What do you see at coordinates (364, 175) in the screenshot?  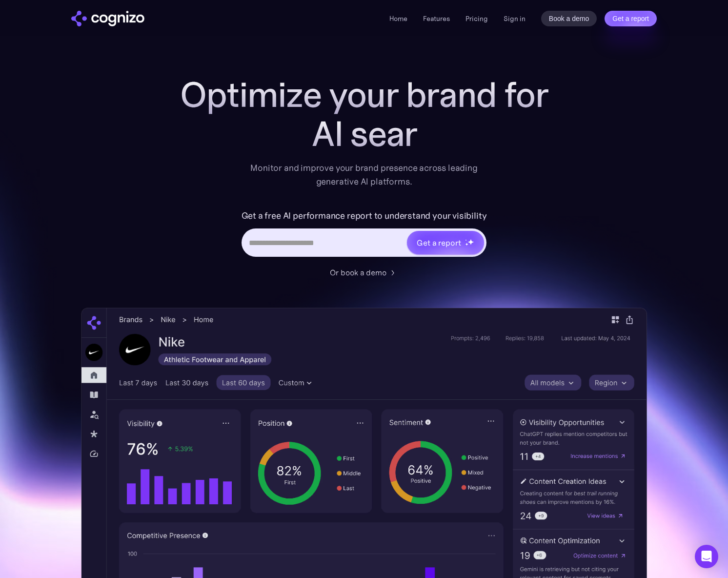 I see `div: Monitor and improve your brand presence across leading generative AI platforms.` at bounding box center [364, 175].